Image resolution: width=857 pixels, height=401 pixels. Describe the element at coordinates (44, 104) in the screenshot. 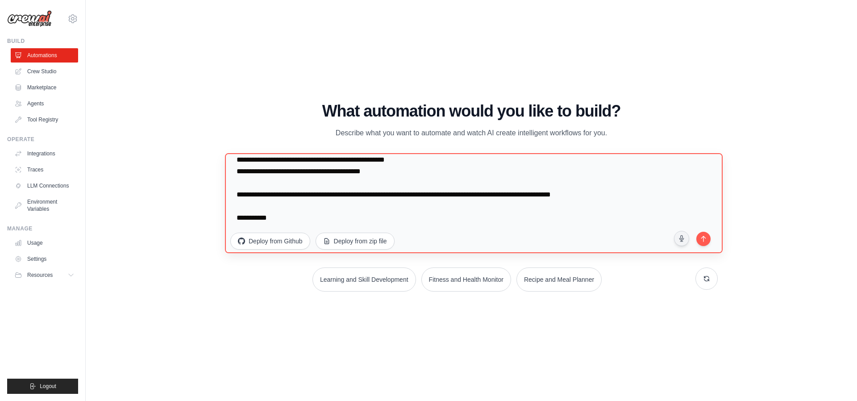

I see `a: Agents` at that location.